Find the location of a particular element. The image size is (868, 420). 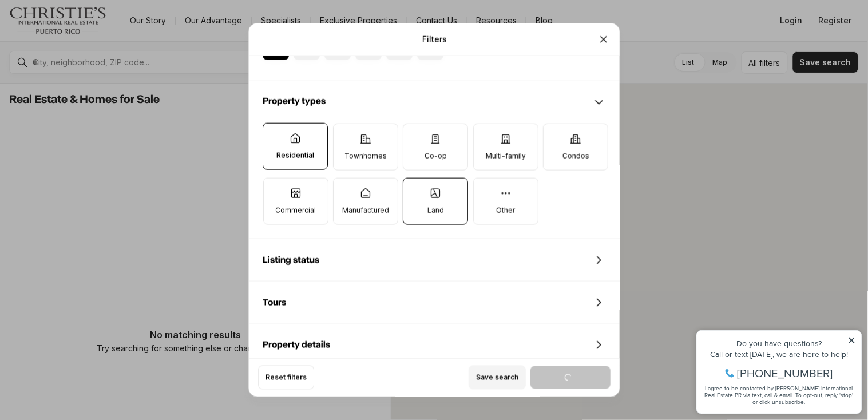

button: Close is located at coordinates (604, 40).